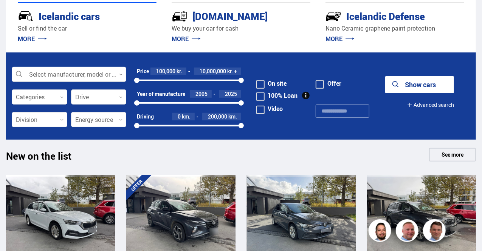 This screenshot has width=482, height=251. I want to click on img: FbJEzSuNWCJXmdc-.webp, so click(436, 232).